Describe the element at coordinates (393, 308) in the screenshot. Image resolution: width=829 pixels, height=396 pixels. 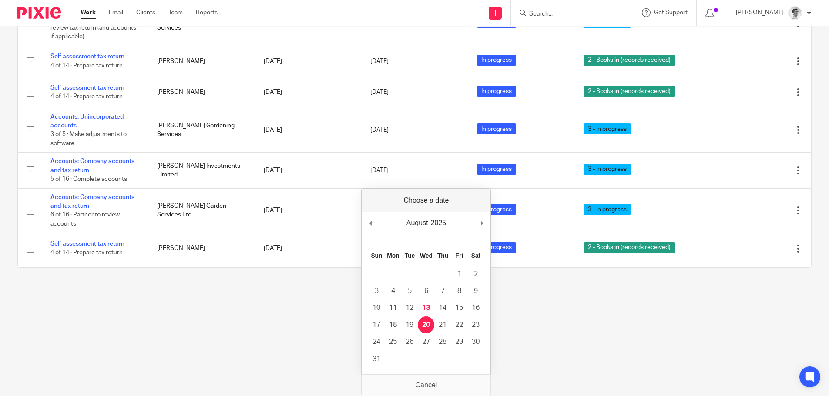
I see `button: 11` at that location.